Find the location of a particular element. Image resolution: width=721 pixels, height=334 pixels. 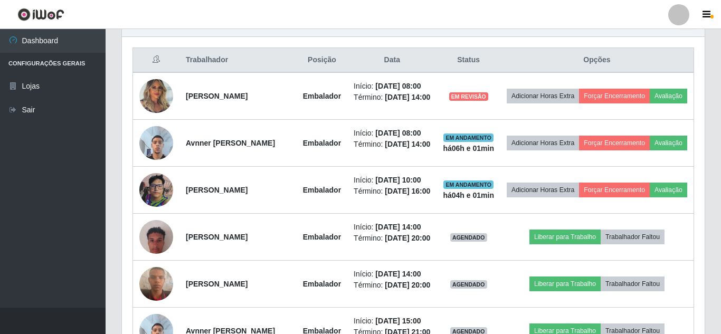

span: EM REVISÃO is located at coordinates (469, 97).